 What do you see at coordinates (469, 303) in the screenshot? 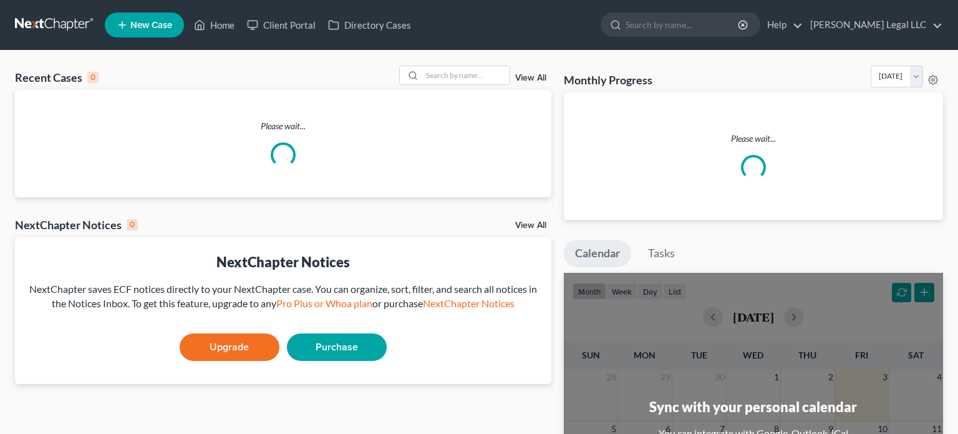
I see `a: NextChapter Notices` at bounding box center [469, 303].